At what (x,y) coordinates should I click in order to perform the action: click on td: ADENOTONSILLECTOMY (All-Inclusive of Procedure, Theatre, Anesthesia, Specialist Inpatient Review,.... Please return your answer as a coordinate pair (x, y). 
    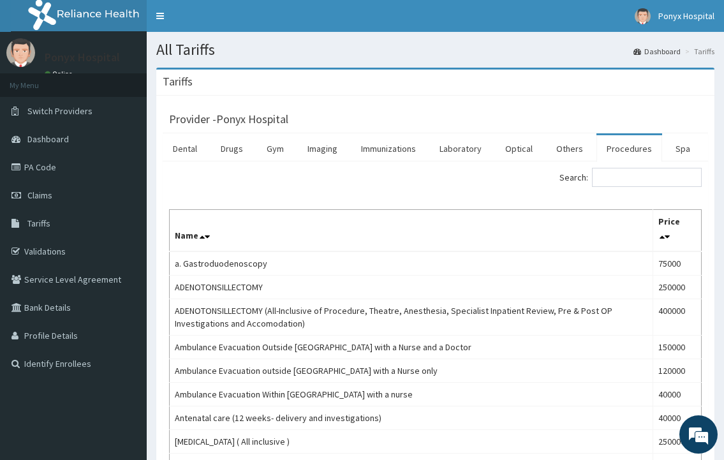
    Looking at the image, I should click on (412, 317).